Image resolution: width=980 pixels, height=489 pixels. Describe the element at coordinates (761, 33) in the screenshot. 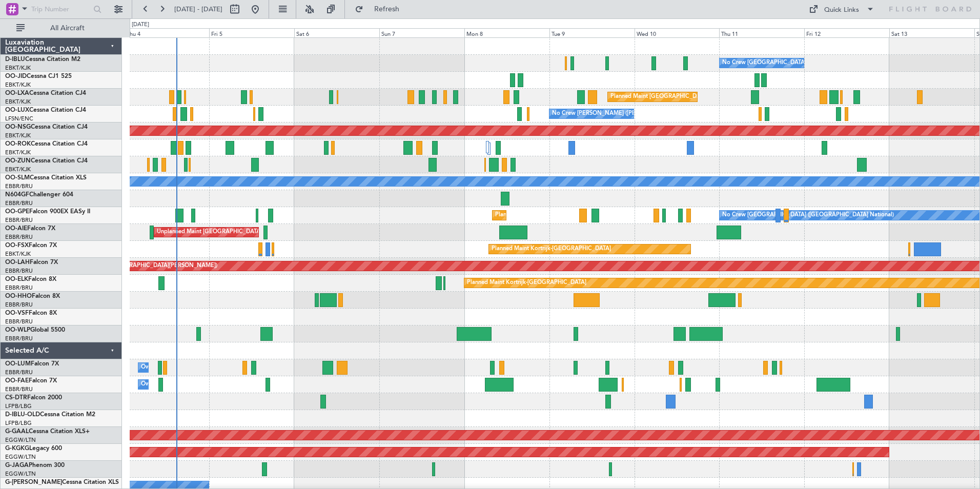

I see `div: Thu 11` at that location.